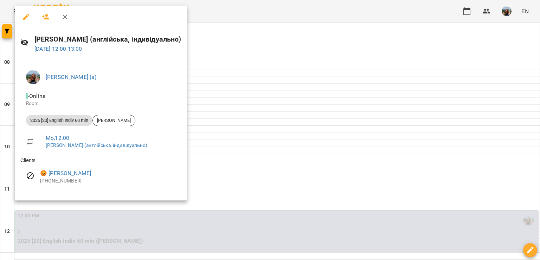 The image size is (540, 260). Describe the element at coordinates (36, 96) in the screenshot. I see `span: - Online` at that location.